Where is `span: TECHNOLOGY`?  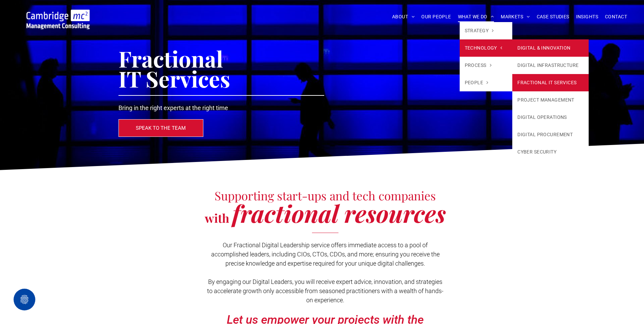 span: TECHNOLOGY is located at coordinates (484, 48).